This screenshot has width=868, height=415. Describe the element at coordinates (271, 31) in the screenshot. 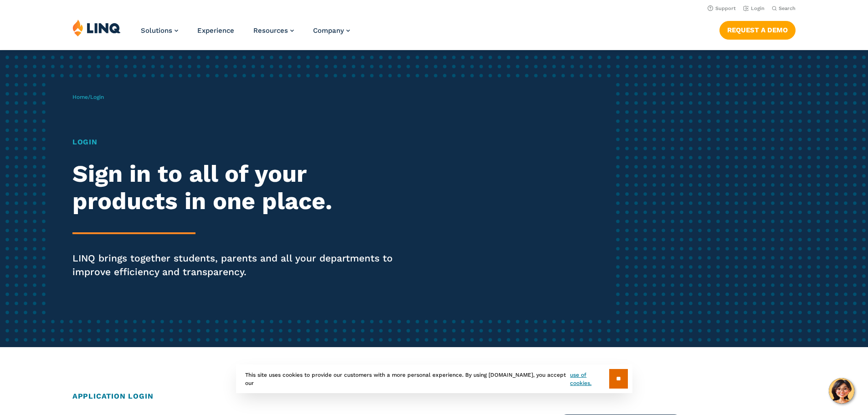

I see `span: Resources` at that location.